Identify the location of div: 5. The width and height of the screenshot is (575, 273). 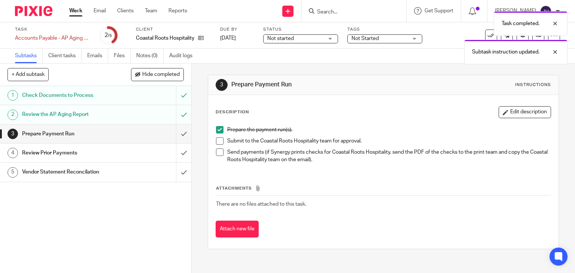
(13, 173).